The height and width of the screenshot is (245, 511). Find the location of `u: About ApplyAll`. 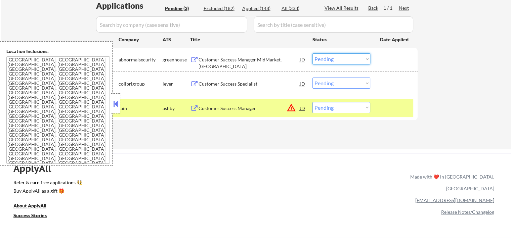

u: About ApplyAll is located at coordinates (30, 205).